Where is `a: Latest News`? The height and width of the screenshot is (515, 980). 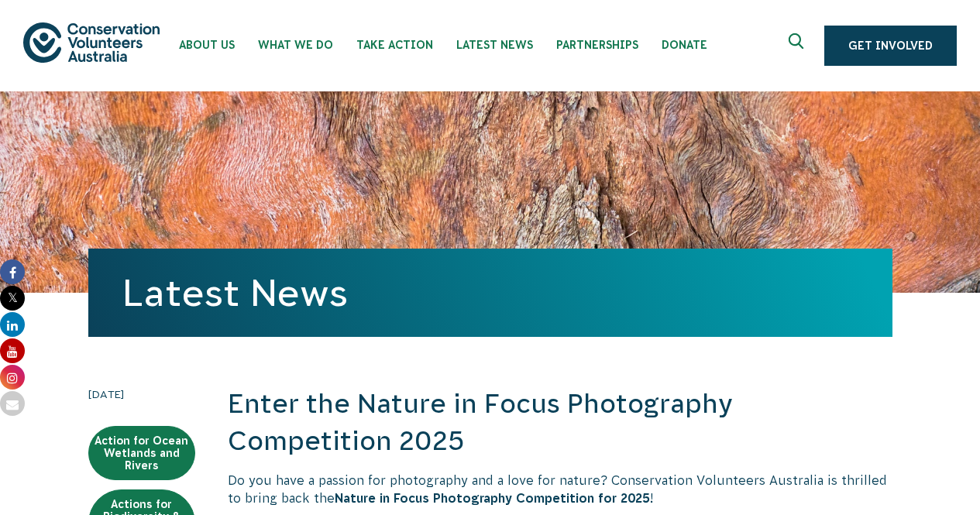 a: Latest News is located at coordinates (234, 293).